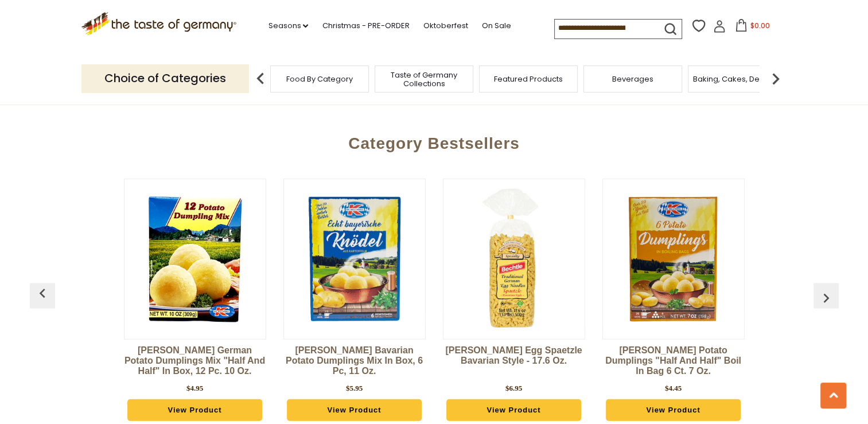  Describe the element at coordinates (354, 388) in the screenshot. I see `div: $5.95` at that location.